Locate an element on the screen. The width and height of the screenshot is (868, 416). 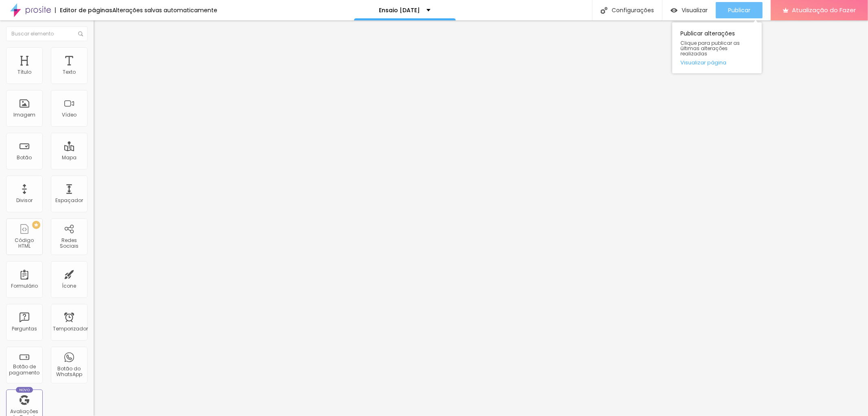
font: Visualizar página is located at coordinates (703, 62).